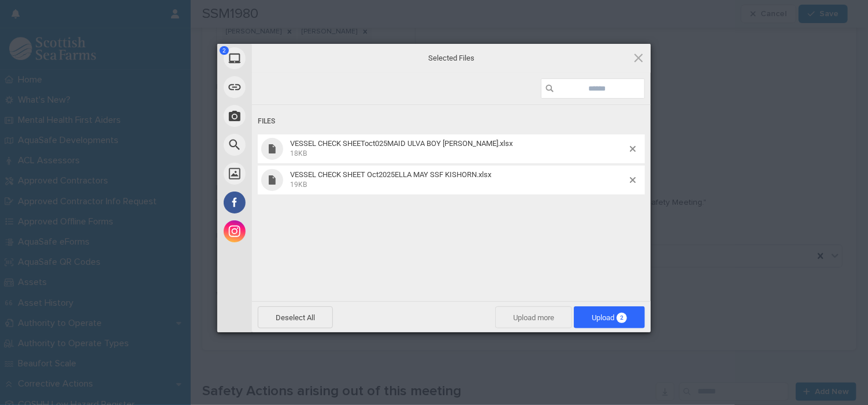  Describe the element at coordinates (298, 185) in the screenshot. I see `span: 19KB` at that location.